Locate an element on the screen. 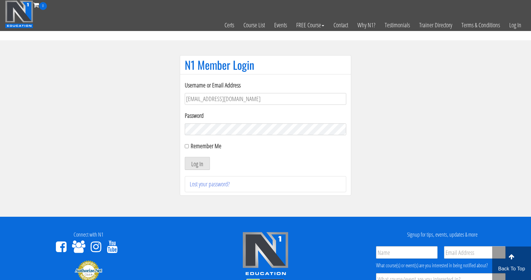 The width and height of the screenshot is (531, 280). div: What course(s) or event(s) are you interested in being notified about? is located at coordinates (441, 266).